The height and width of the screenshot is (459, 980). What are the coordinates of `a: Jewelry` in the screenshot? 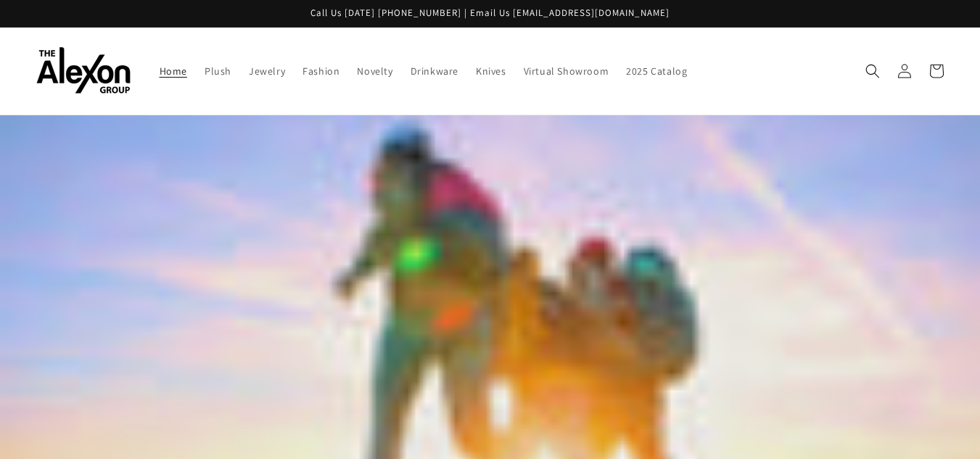 It's located at (267, 71).